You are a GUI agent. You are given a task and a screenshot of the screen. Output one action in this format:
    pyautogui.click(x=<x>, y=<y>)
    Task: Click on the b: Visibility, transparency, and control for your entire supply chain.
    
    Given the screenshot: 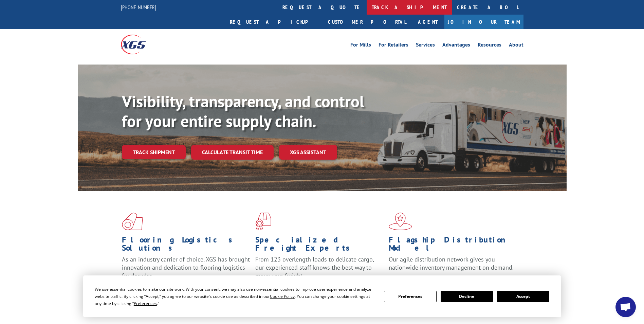 What is the action you would take?
    pyautogui.click(x=243, y=111)
    